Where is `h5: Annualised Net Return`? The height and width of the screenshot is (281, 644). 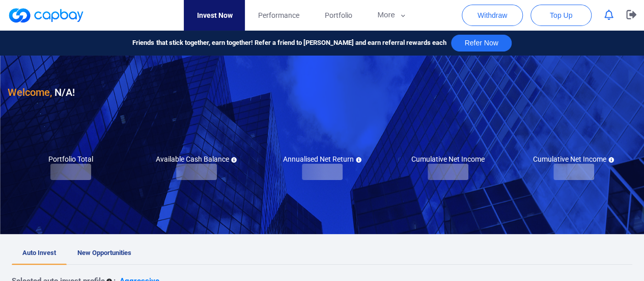 h5: Annualised Net Return is located at coordinates (322, 159).